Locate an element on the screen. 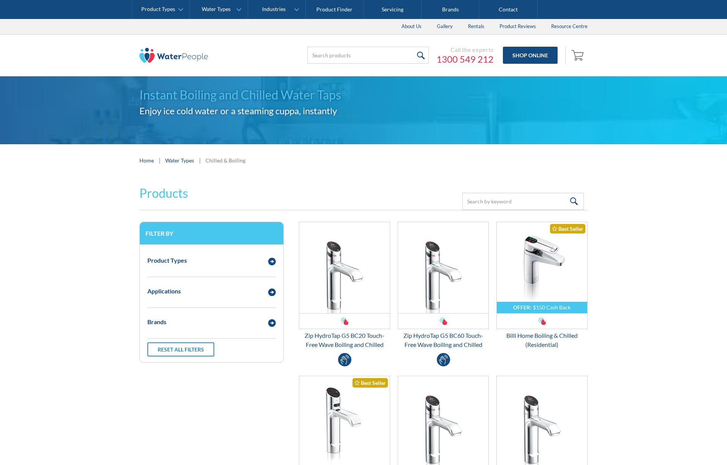  div: Water Types is located at coordinates (216, 9).